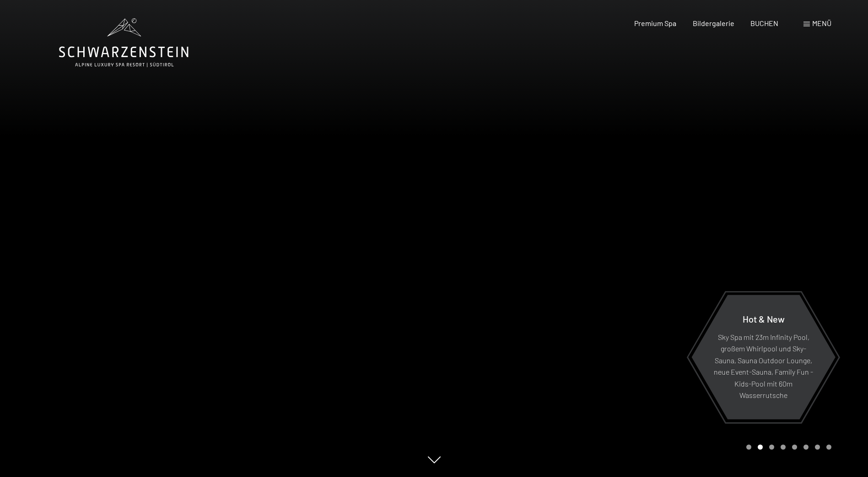  I want to click on div: Carousel Pagination, so click(787, 447).